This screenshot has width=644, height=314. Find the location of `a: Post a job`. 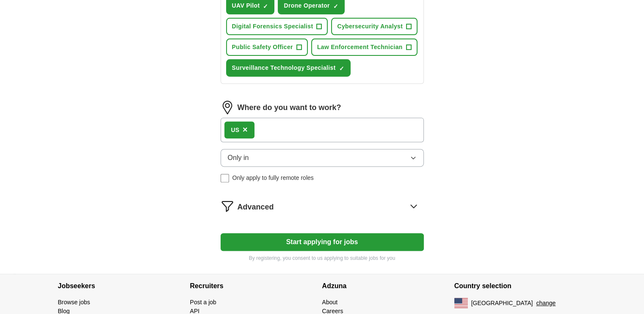

a: Post a job is located at coordinates (203, 302).